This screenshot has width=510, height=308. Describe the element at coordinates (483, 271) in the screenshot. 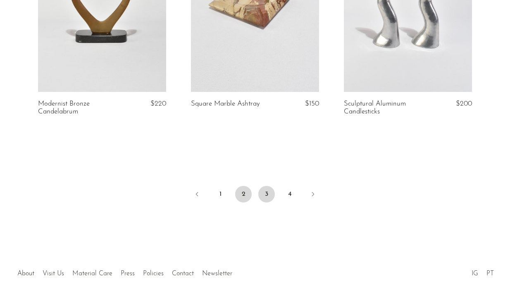

I see `ul: Social Medias` at that location.